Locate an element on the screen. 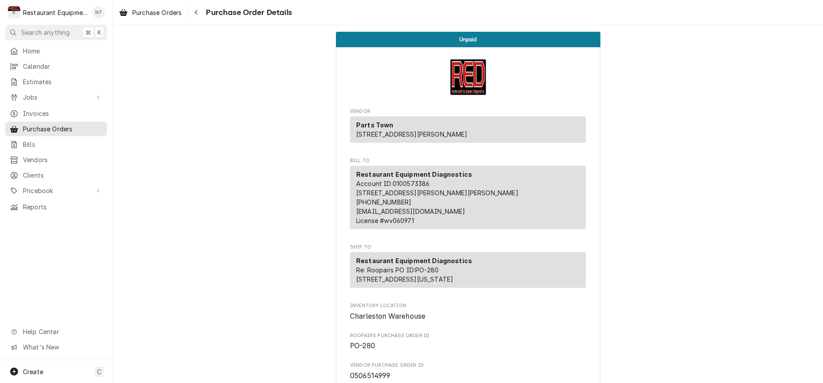  div: Purchase Order Vendor is located at coordinates (468, 127).